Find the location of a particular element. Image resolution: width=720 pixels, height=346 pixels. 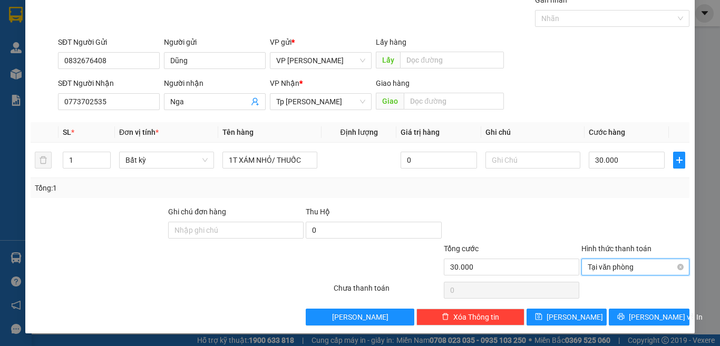

span: VP Phan Rang is located at coordinates (321, 61).